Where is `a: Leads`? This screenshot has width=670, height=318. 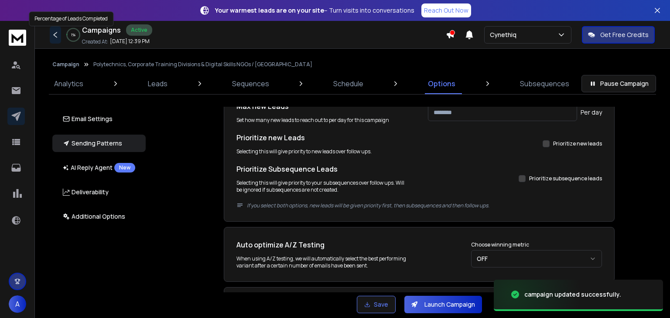
a: Leads is located at coordinates (157, 84).